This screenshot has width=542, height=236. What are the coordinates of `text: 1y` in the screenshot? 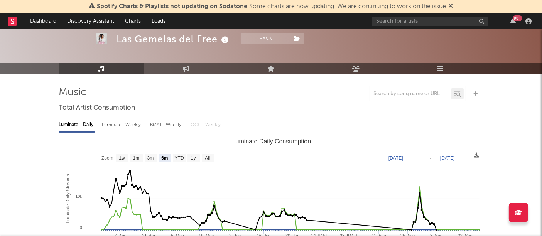 It's located at (193, 159).